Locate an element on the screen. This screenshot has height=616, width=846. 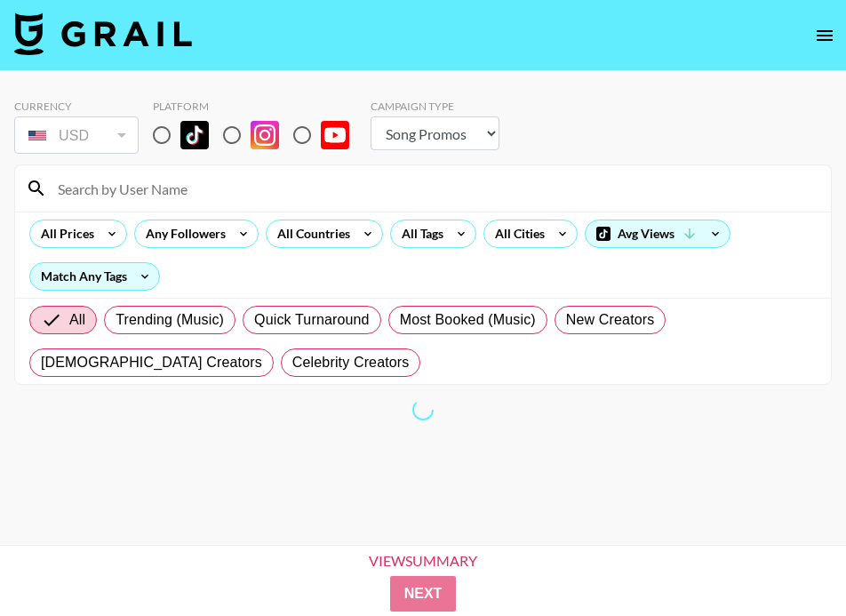
div: Any Followers is located at coordinates (182, 234).